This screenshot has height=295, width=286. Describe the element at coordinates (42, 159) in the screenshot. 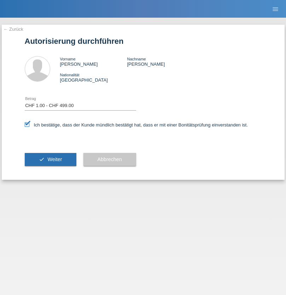

I see `i: check` at that location.